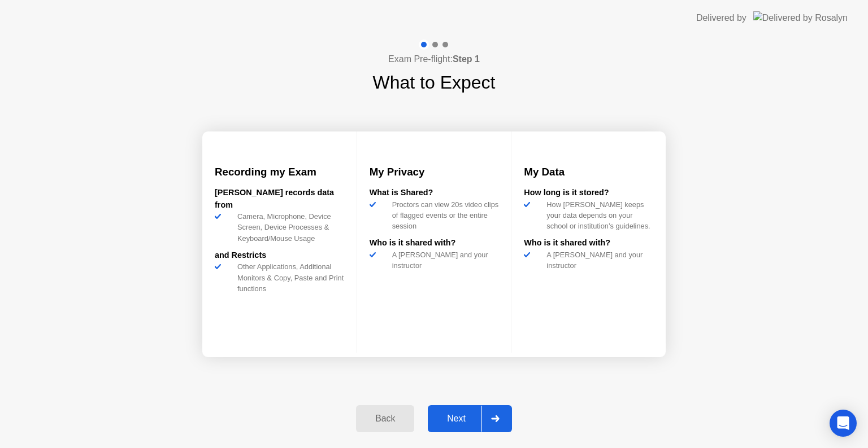 The width and height of the screenshot is (868, 448). Describe the element at coordinates (434, 82) in the screenshot. I see `h1: What to Expect` at that location.